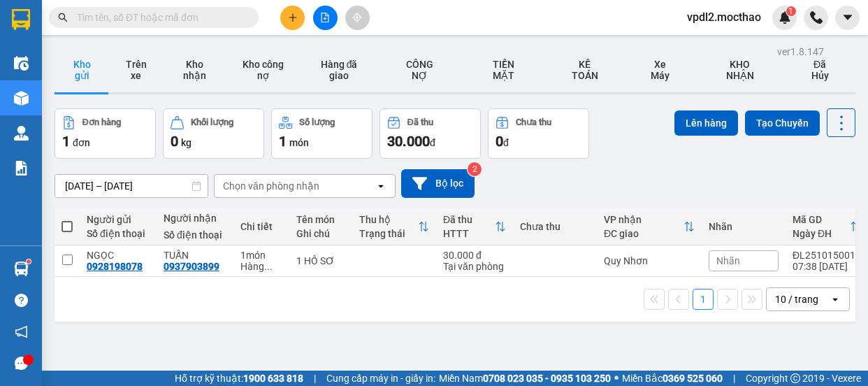 This screenshot has height=386, width=868. I want to click on div: ĐL2510150010, so click(826, 255).